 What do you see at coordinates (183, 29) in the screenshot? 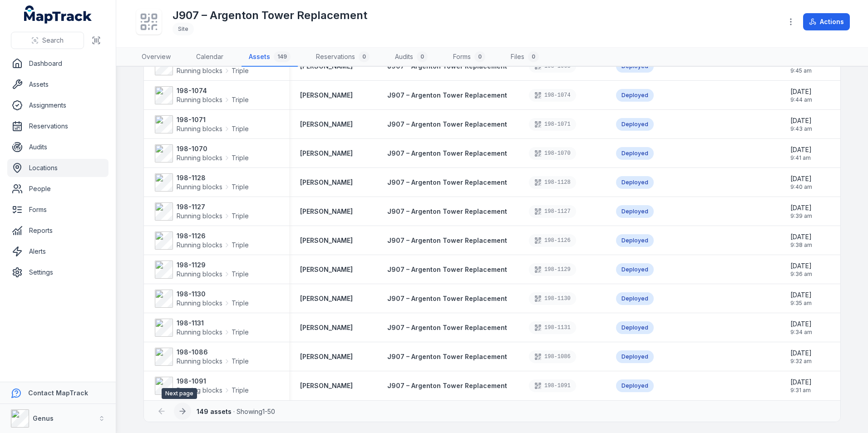
I see `div: Site` at bounding box center [183, 29].